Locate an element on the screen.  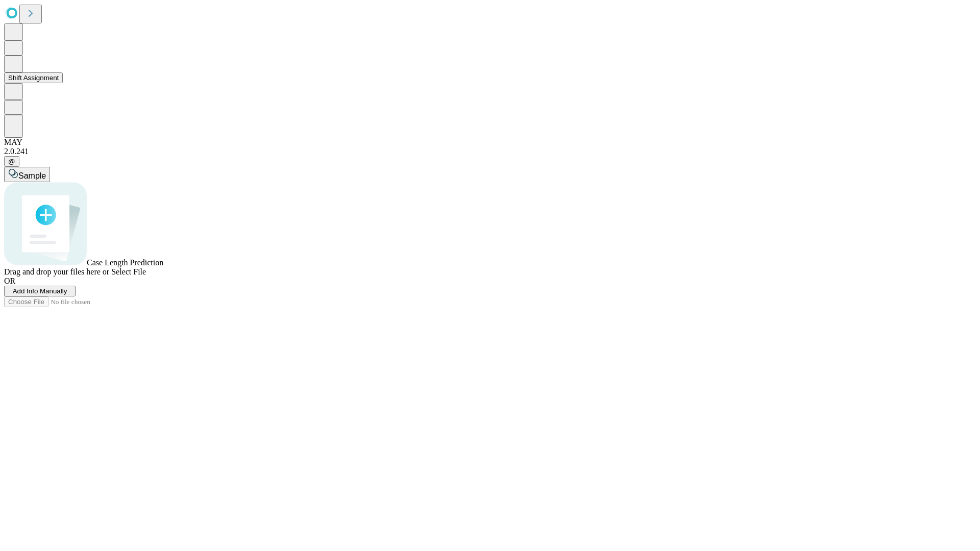
span: OR is located at coordinates (9, 281).